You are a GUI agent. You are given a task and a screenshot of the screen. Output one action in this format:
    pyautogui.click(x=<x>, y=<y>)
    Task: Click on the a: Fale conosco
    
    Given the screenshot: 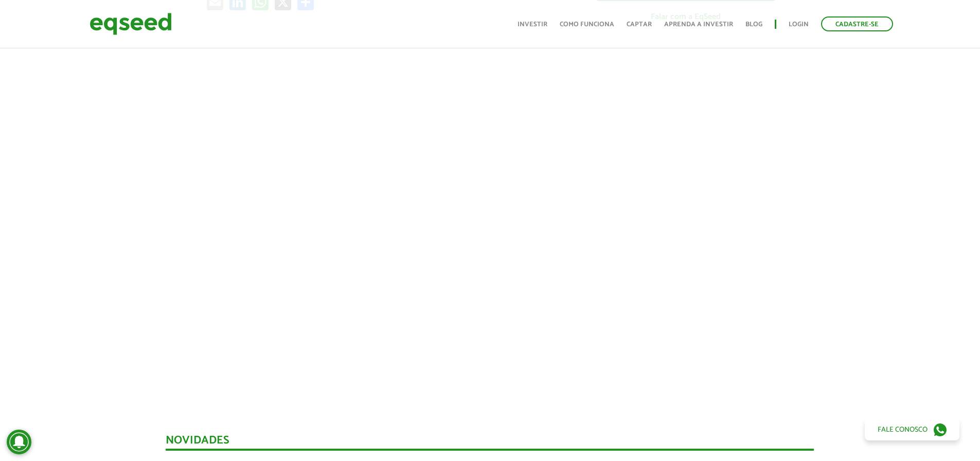 What is the action you would take?
    pyautogui.click(x=911, y=430)
    